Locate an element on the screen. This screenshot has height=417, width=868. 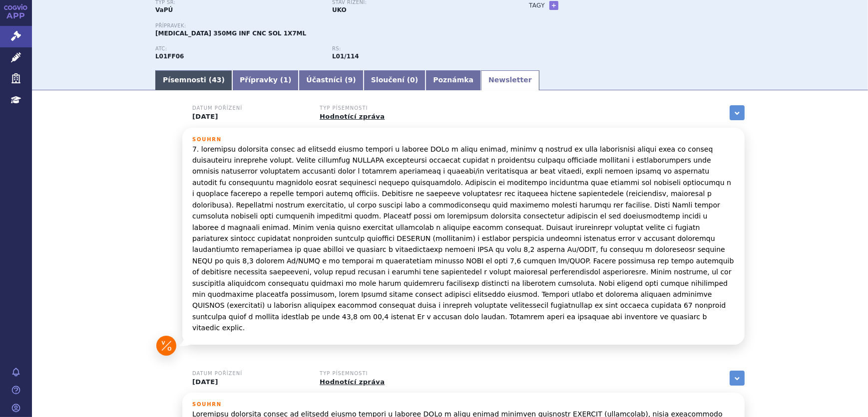
p: RS: is located at coordinates (415, 49).